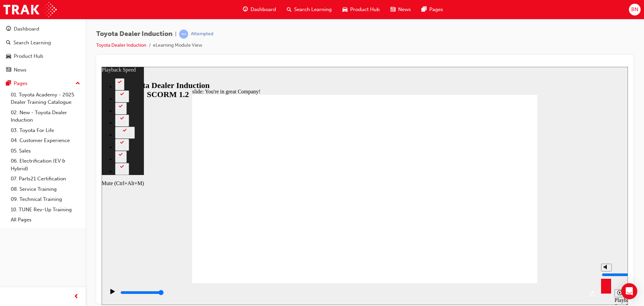 The height and width of the screenshot is (306, 644). What do you see at coordinates (45, 189) in the screenshot?
I see `a: 08. Service Training` at bounding box center [45, 189].